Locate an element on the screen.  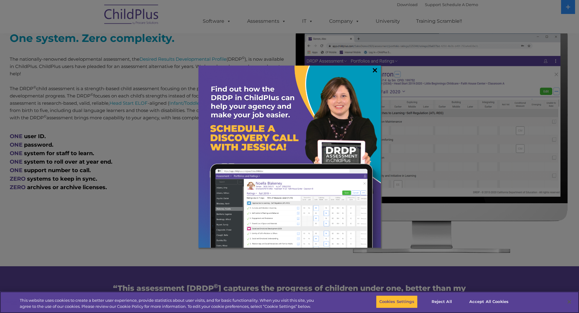
button: Cookies Settings is located at coordinates (397, 302).